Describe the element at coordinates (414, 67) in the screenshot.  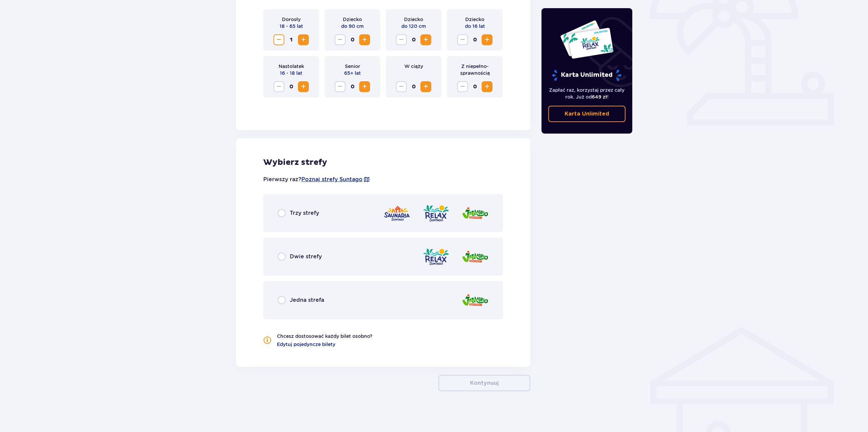
I see `p: W ciąży` at that location.